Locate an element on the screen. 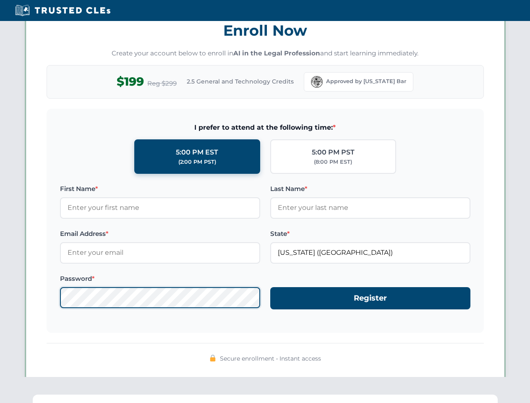 This screenshot has width=530, height=403. label: Email Address is located at coordinates (160, 234).